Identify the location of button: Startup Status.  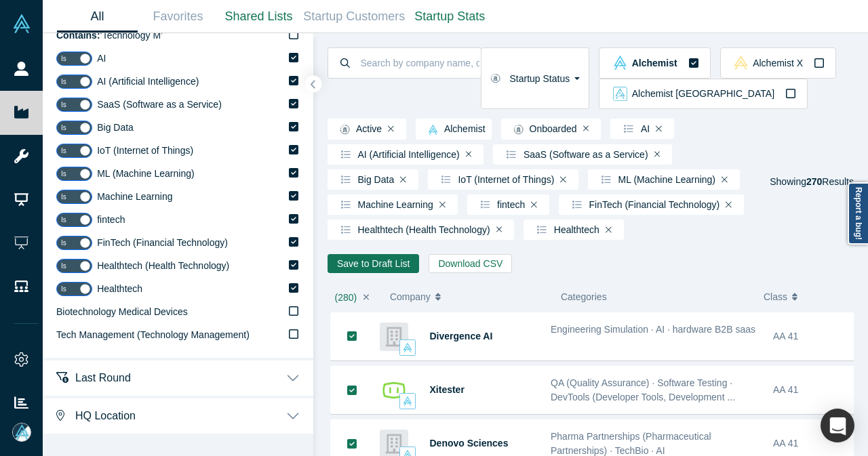
(535, 78).